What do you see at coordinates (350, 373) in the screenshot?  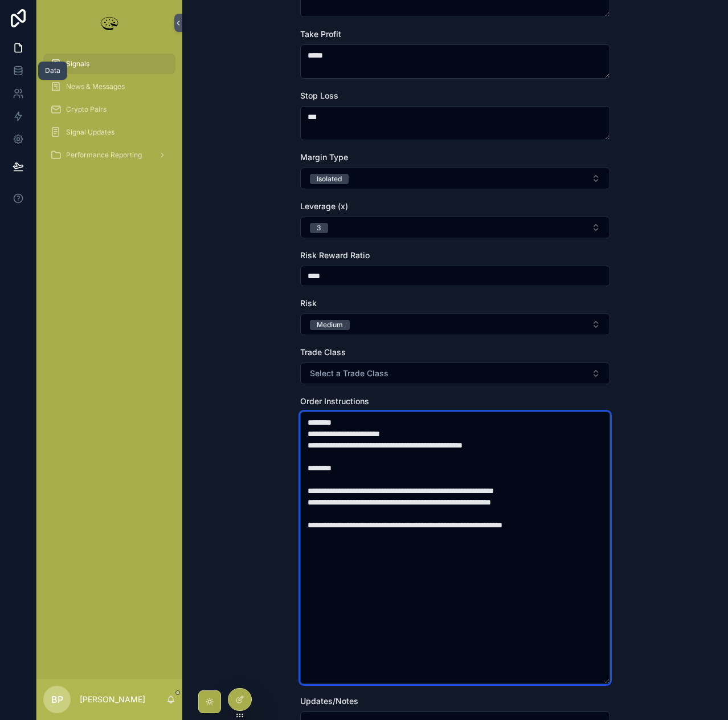 I see `span: Select a Trade Class` at bounding box center [350, 373].